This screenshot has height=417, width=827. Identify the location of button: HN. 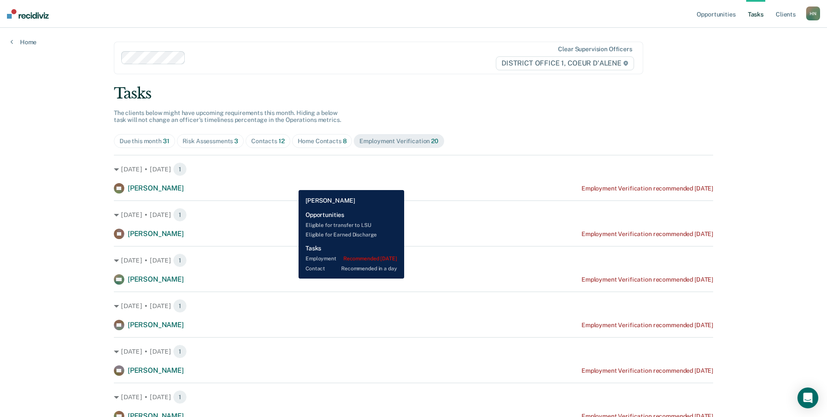
(813, 13).